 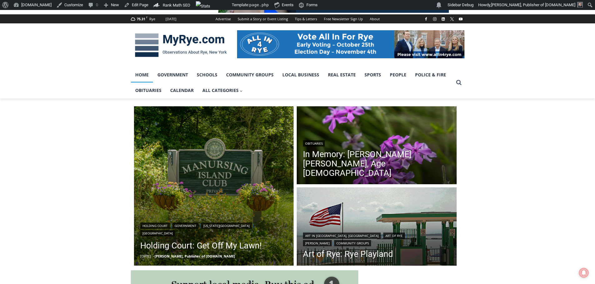 What do you see at coordinates (176, 5) in the screenshot?
I see `span: Rank Math SEO` at bounding box center [176, 5].